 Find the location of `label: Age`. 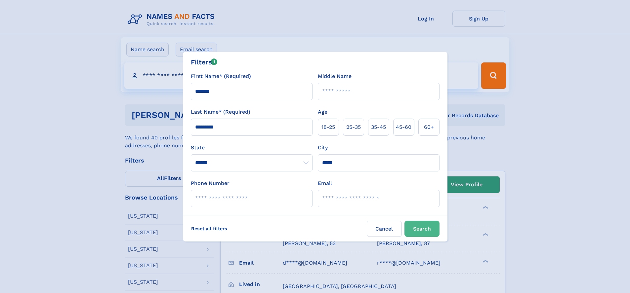

label: Age is located at coordinates (322, 112).